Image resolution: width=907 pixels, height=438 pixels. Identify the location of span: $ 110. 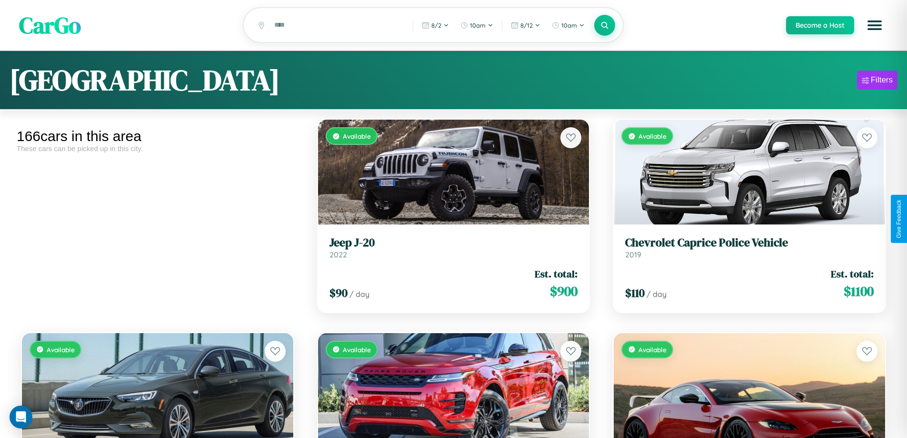
(635, 292).